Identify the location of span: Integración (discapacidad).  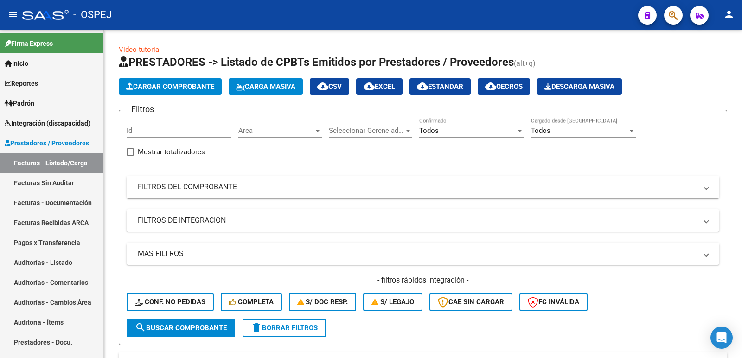
(47, 123).